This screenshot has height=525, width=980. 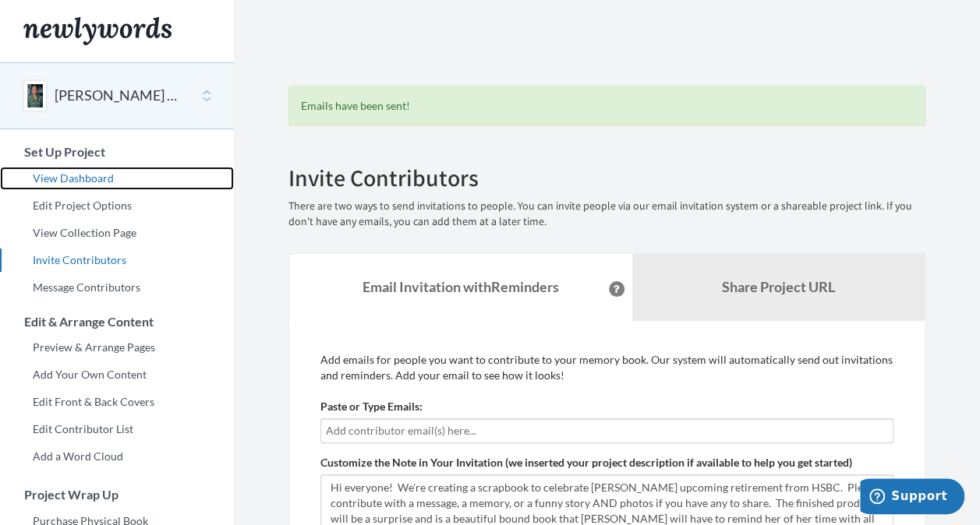 What do you see at coordinates (778, 287) in the screenshot?
I see `b: Share Project URL` at bounding box center [778, 287].